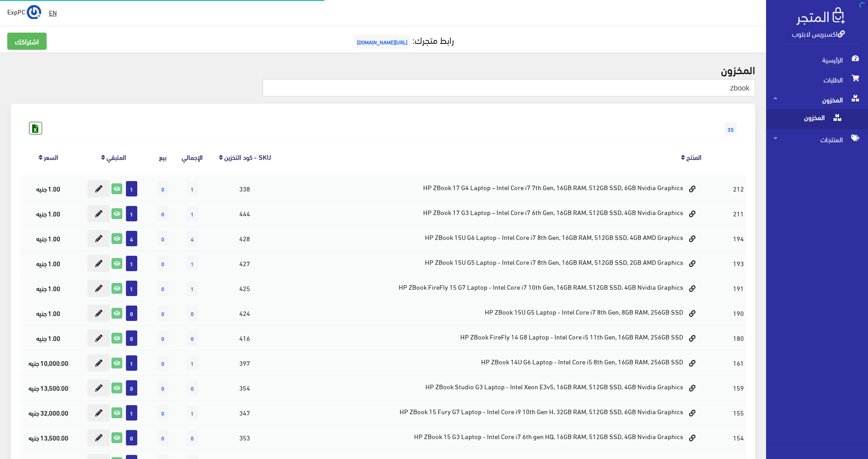 This screenshot has height=459, width=868. I want to click on td: HP ZBook FireFly 15 G7 Laptop - Intel Core i7 10th Gen, 16GB RAM, 512GB SSD, 4GB Nvidia Graphics, so click(492, 288).